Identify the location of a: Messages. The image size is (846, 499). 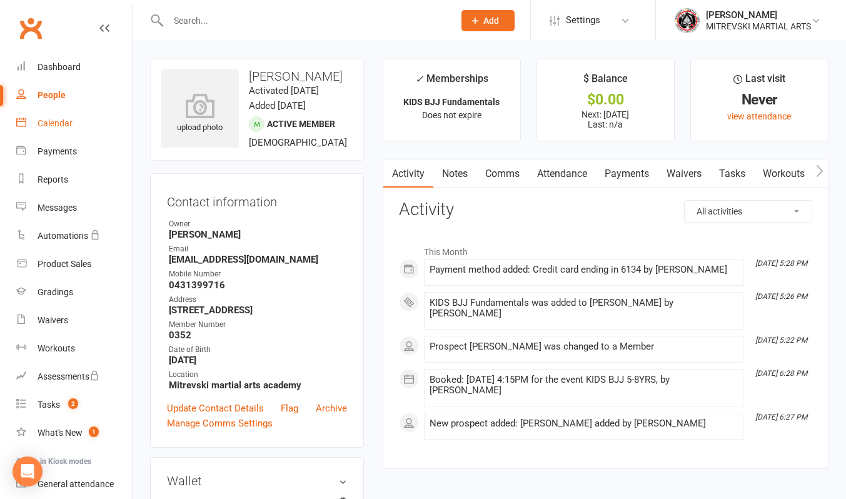
(74, 208).